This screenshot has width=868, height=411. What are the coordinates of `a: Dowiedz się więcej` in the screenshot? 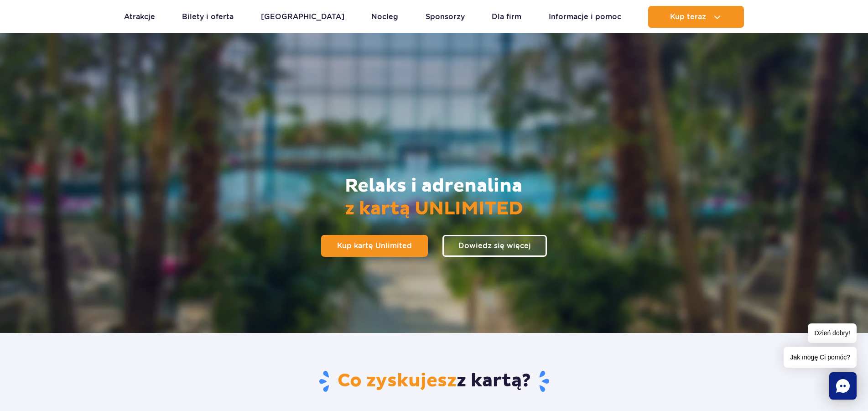 It's located at (494, 246).